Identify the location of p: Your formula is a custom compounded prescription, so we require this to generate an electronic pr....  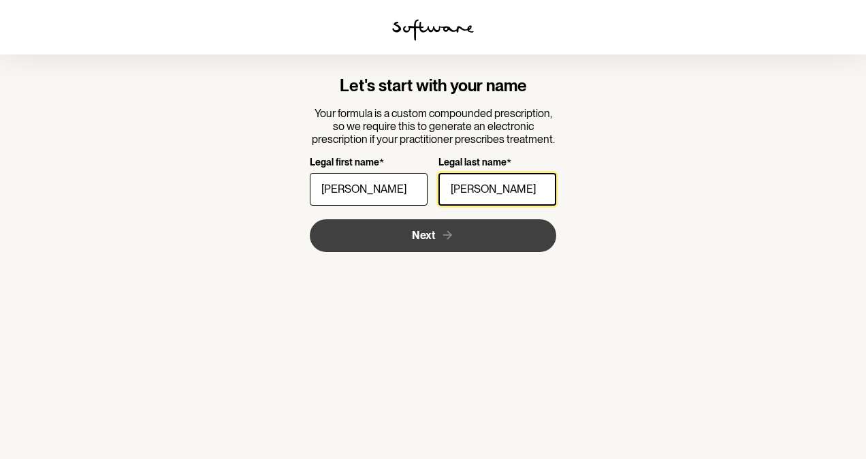
(433, 127).